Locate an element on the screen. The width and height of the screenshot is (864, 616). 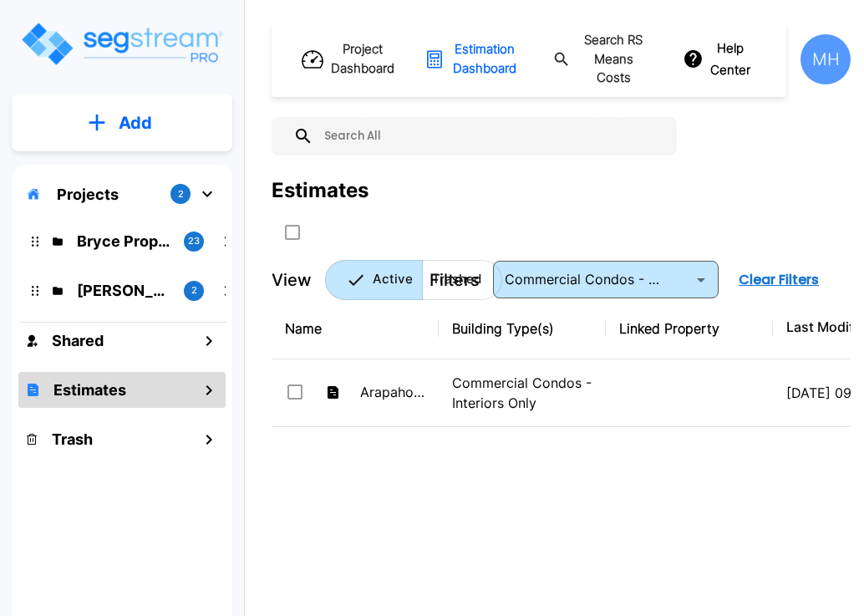
div: Name is located at coordinates (356, 329).